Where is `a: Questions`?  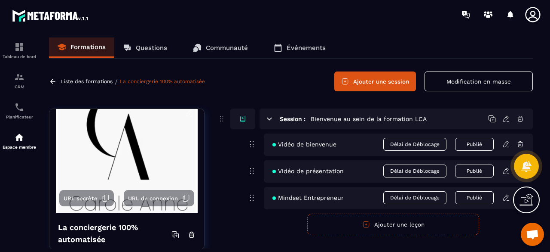 a: Questions is located at coordinates (145, 48).